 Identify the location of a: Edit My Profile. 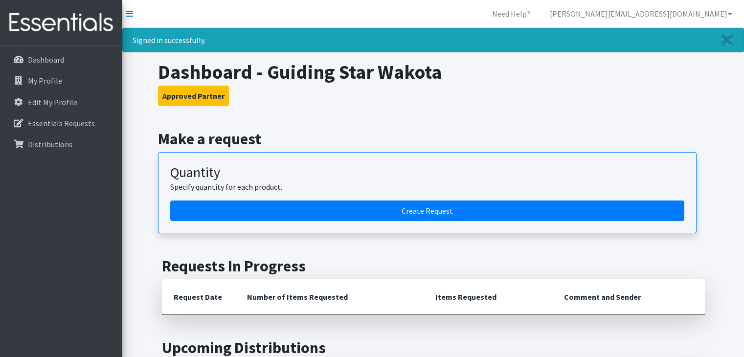
(61, 102).